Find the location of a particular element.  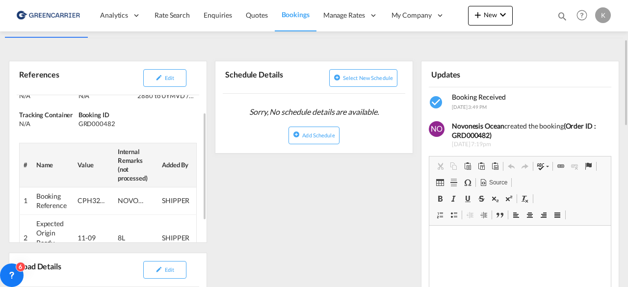

body: Editor, editor12 is located at coordinates (91, 15).